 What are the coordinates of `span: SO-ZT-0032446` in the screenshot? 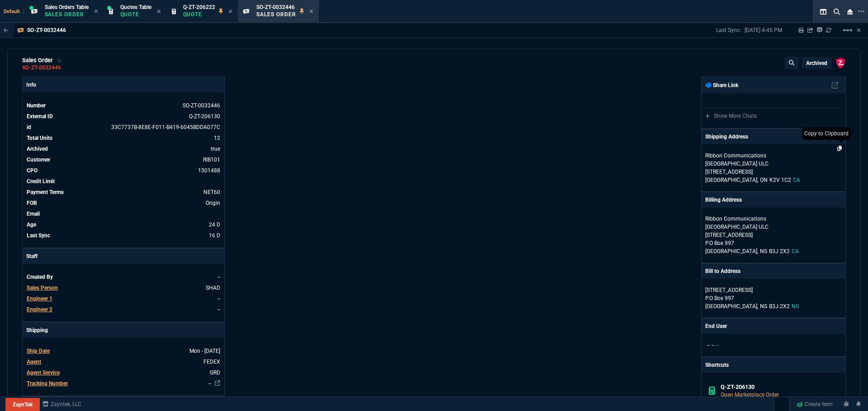 It's located at (275, 7).